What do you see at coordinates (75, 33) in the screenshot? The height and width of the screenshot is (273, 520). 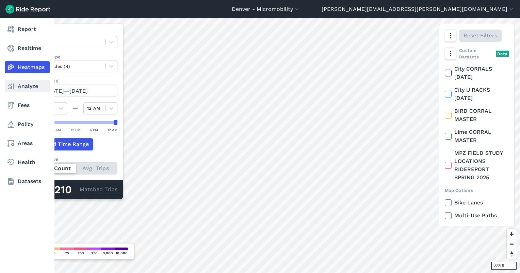 I see `label: Data Type` at bounding box center [75, 33].